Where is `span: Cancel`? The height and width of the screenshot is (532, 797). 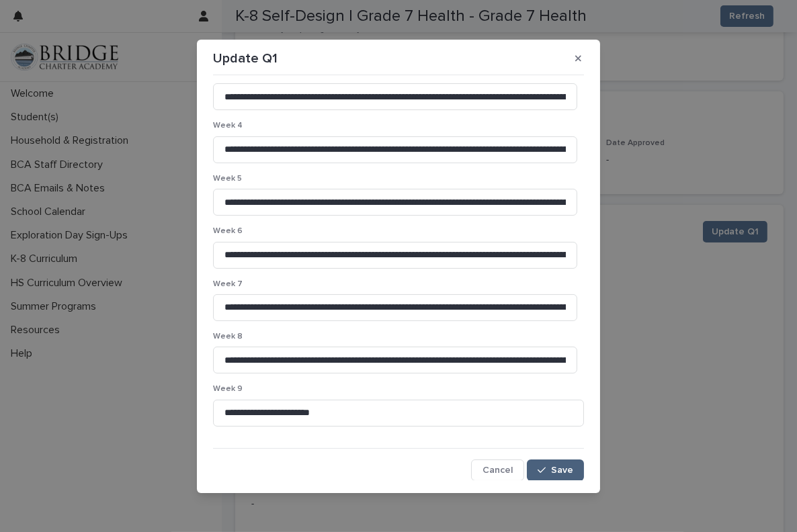 span: Cancel is located at coordinates (497, 470).